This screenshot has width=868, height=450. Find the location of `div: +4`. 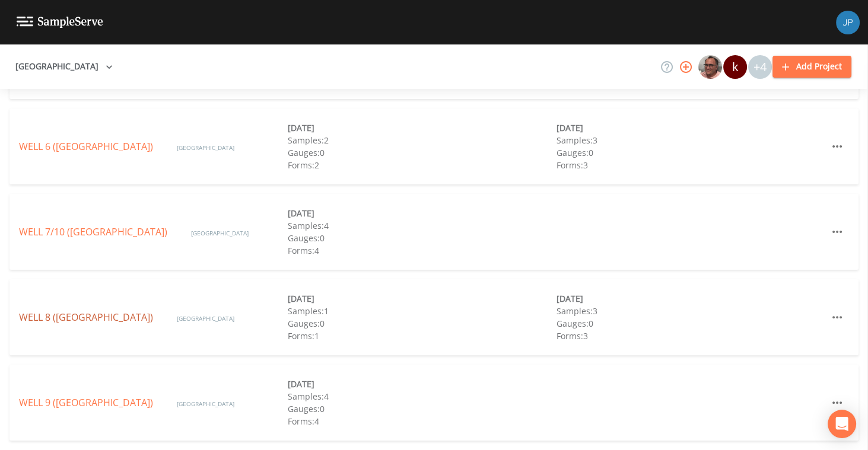

div: +4 is located at coordinates (760, 67).